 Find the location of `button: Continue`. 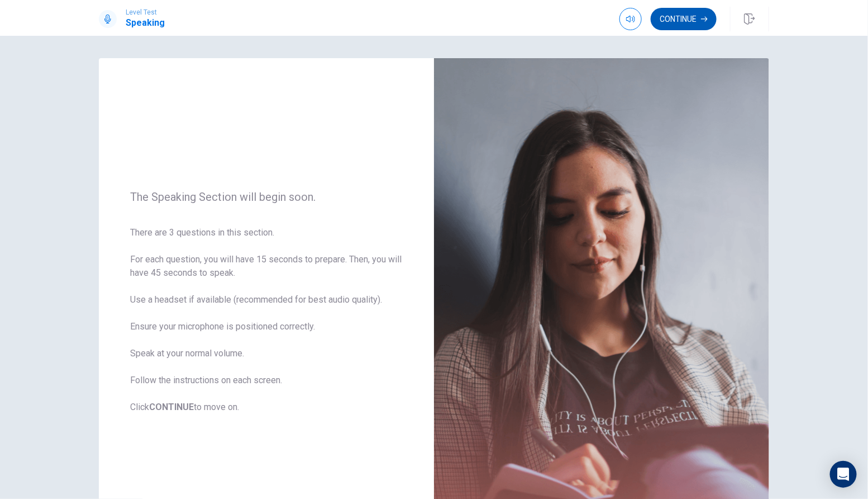

button: Continue is located at coordinates (684, 19).